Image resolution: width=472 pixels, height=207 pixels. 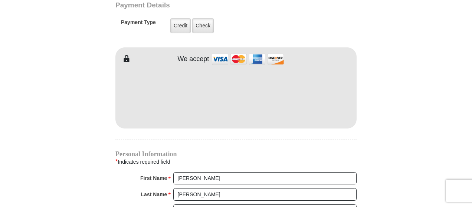 What do you see at coordinates (236, 154) in the screenshot?
I see `h4: Personal Information` at bounding box center [236, 154].